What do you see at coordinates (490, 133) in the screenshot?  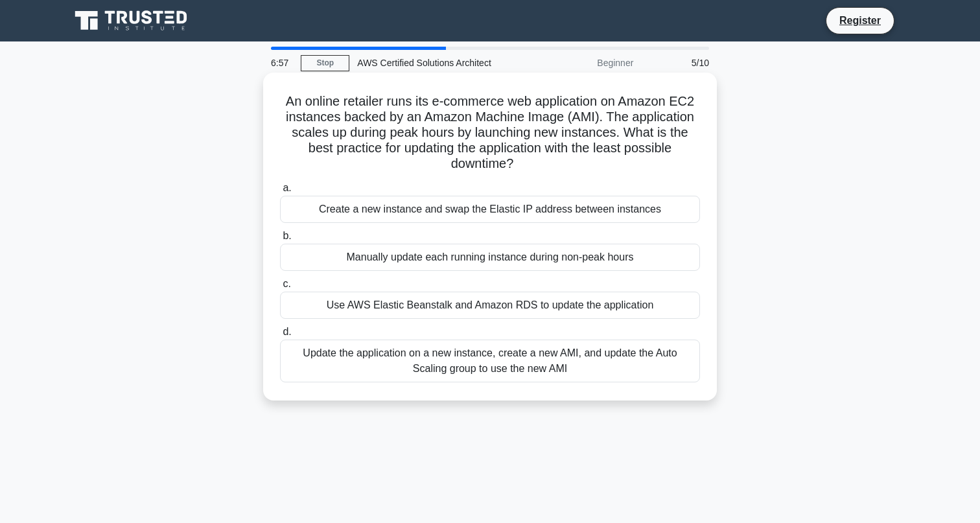 I see `h5: An online retailer runs its e-commerce web application on Amazon EC2 instances backed by an Amazo...` at bounding box center [490, 133].